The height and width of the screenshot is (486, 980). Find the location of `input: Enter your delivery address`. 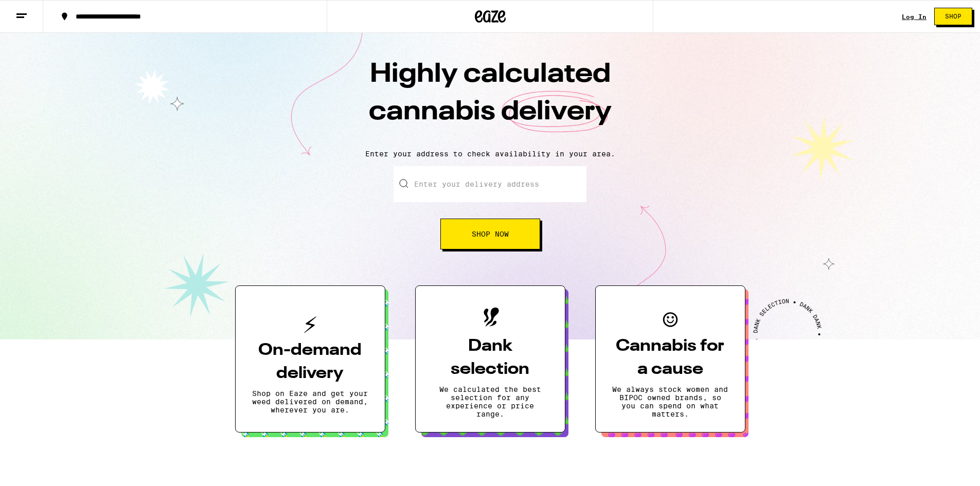

input: Enter your delivery address is located at coordinates (490, 184).